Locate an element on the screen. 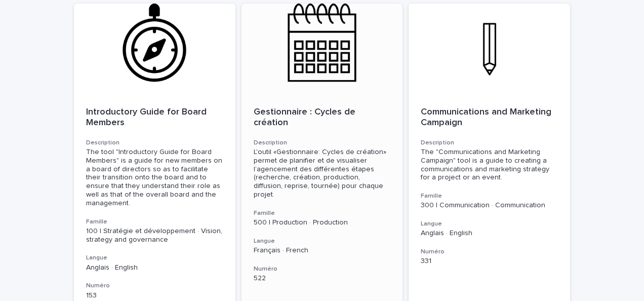  p: 522 is located at coordinates (322, 278).